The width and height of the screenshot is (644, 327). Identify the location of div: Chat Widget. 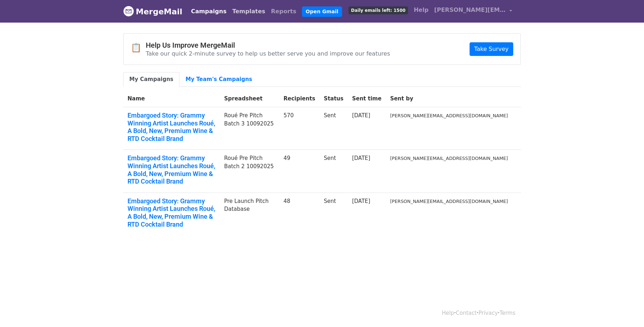
(626, 310).